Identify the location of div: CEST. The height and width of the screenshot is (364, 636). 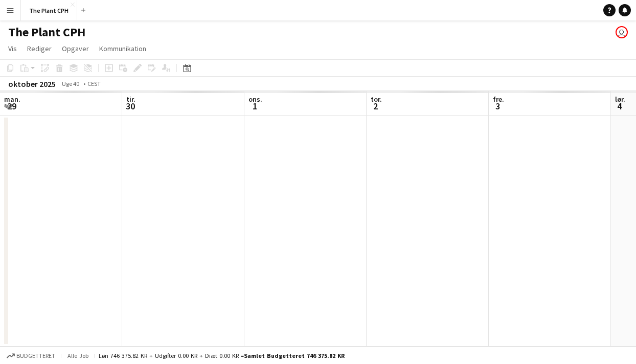
(94, 83).